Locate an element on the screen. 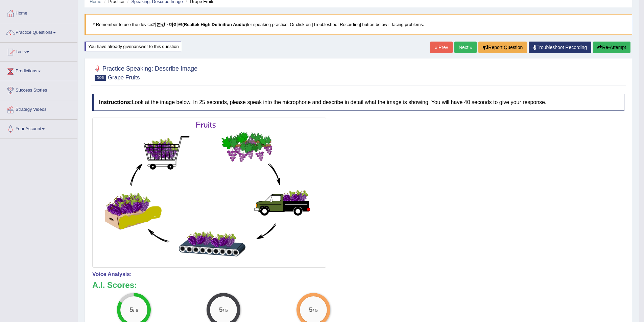 The width and height of the screenshot is (644, 322). blockquote: * Remember to use the device for speaking practice. Or click on [Troubleshoot Recording] button b... is located at coordinates (358, 24).